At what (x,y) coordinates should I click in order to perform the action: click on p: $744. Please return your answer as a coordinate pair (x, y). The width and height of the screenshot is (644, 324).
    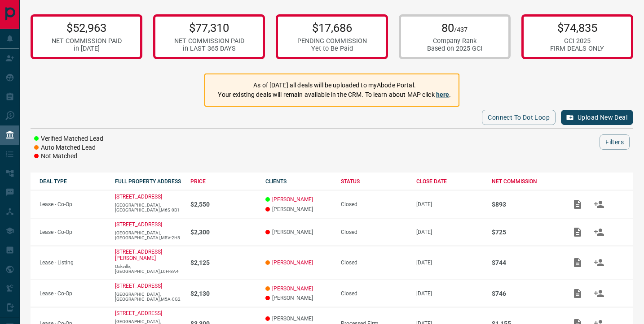
    Looking at the image, I should click on (525, 263).